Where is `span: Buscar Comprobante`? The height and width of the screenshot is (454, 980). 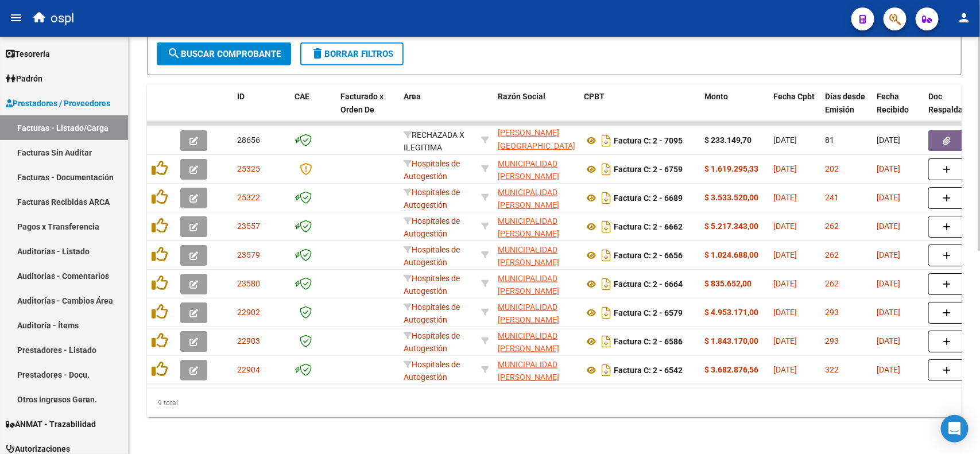 span: Buscar Comprobante is located at coordinates (224, 54).